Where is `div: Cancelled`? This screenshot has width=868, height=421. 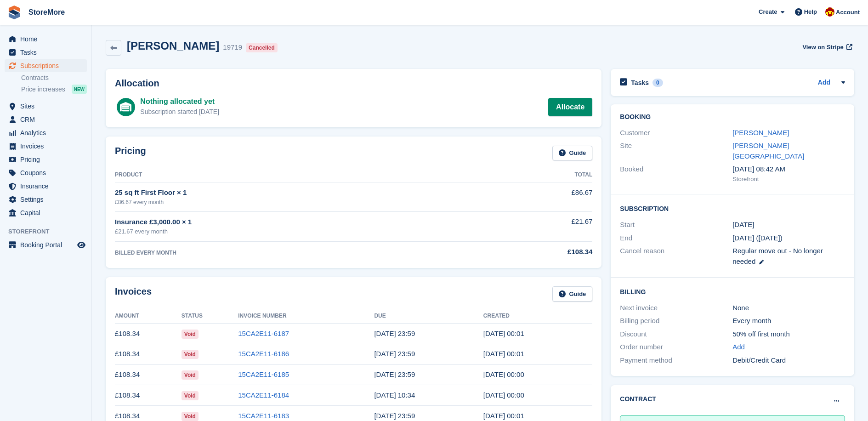
div: Cancelled is located at coordinates (261, 48).